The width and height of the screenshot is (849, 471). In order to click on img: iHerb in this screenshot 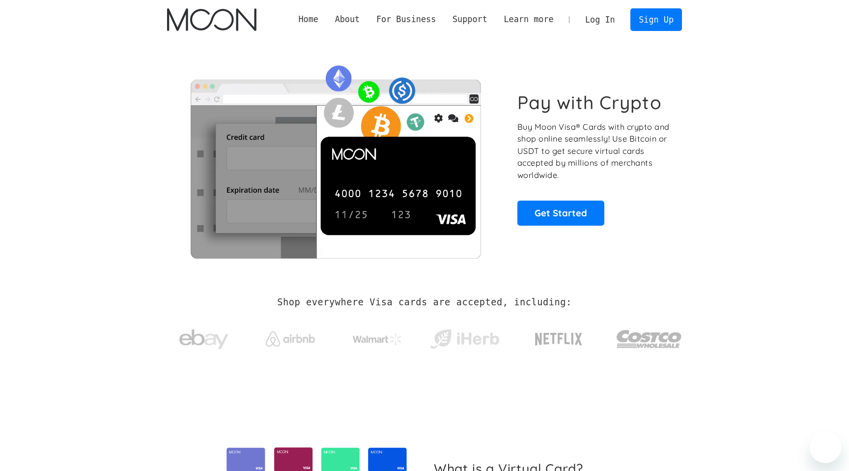, I will do `click(464, 339)`.